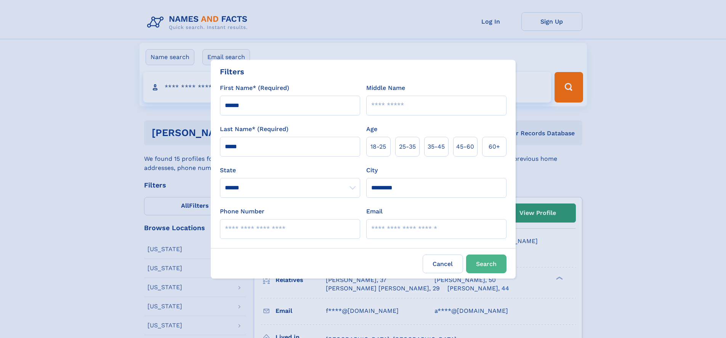 The width and height of the screenshot is (726, 338). I want to click on span: 35‑45, so click(436, 147).